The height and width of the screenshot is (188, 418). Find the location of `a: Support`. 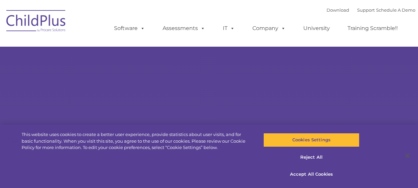

a: Support is located at coordinates (366, 10).